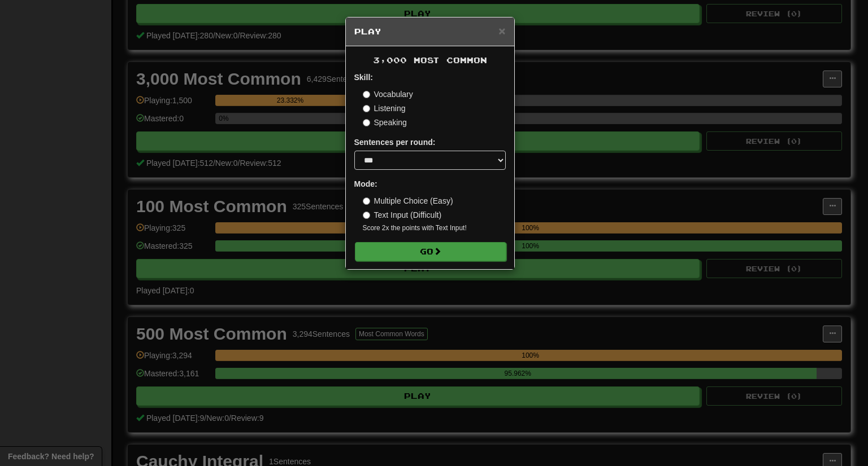 The image size is (868, 466). What do you see at coordinates (366, 201) in the screenshot?
I see `input: Multiple Choice (Easy)` at bounding box center [366, 201].